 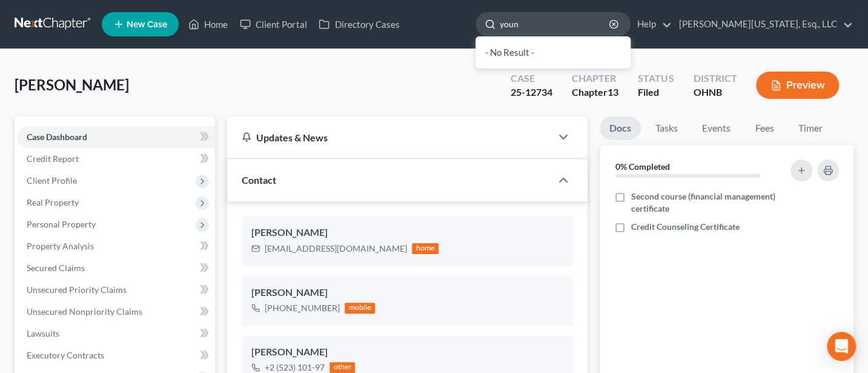 I want to click on div: home, so click(x=425, y=248).